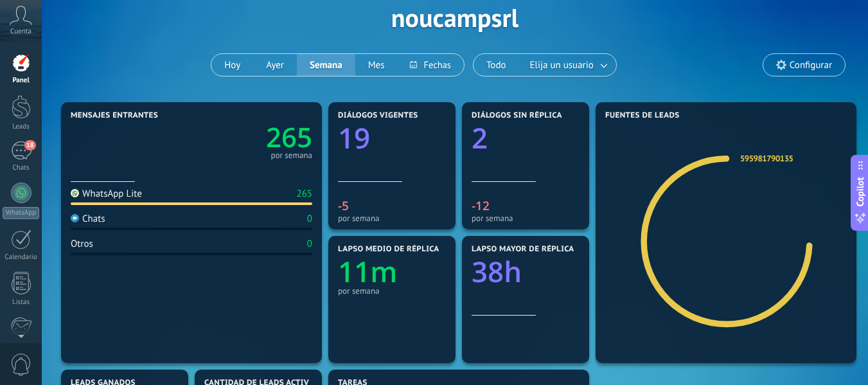 This screenshot has width=868, height=385. I want to click on span: Mensajes entrantes, so click(114, 116).